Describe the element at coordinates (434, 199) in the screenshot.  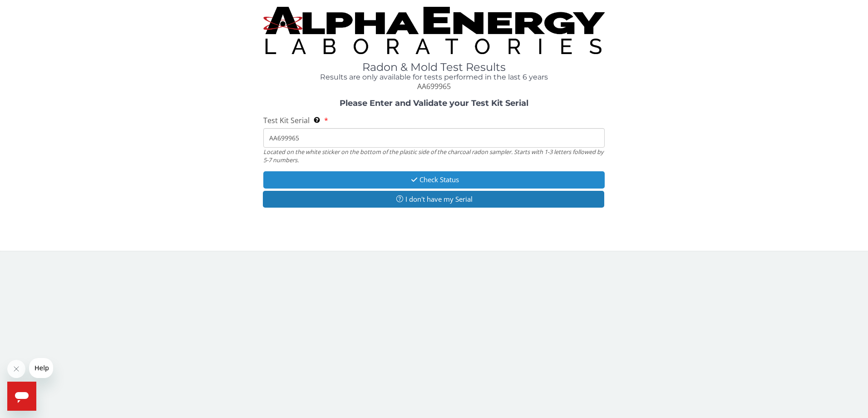
I see `button: I don't have my Serial` at that location.